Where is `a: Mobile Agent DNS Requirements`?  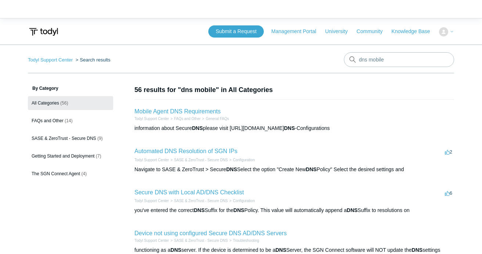 a: Mobile Agent DNS Requirements is located at coordinates (178, 111).